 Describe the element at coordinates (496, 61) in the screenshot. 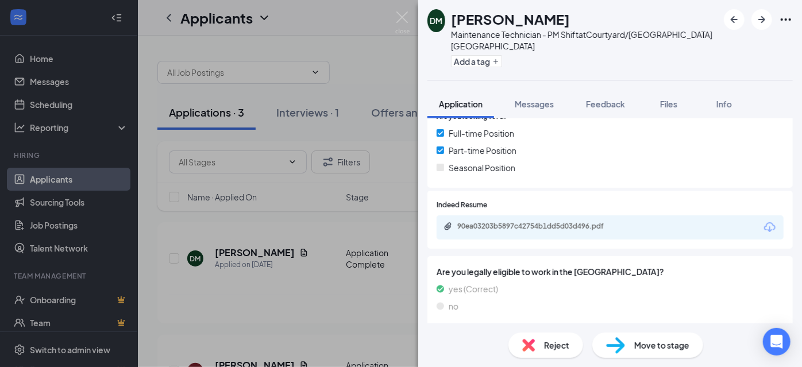

I see `svg: Plus` at that location.